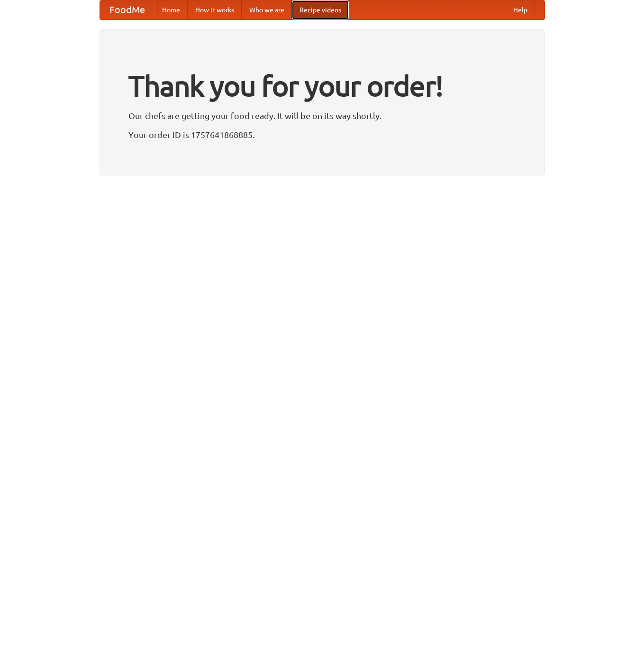 The width and height of the screenshot is (644, 671). What do you see at coordinates (214, 10) in the screenshot?
I see `a: How it works` at bounding box center [214, 10].